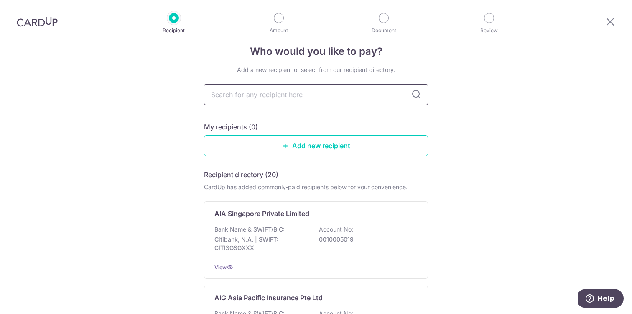  Describe the element at coordinates (279, 31) in the screenshot. I see `p: Amount` at that location.